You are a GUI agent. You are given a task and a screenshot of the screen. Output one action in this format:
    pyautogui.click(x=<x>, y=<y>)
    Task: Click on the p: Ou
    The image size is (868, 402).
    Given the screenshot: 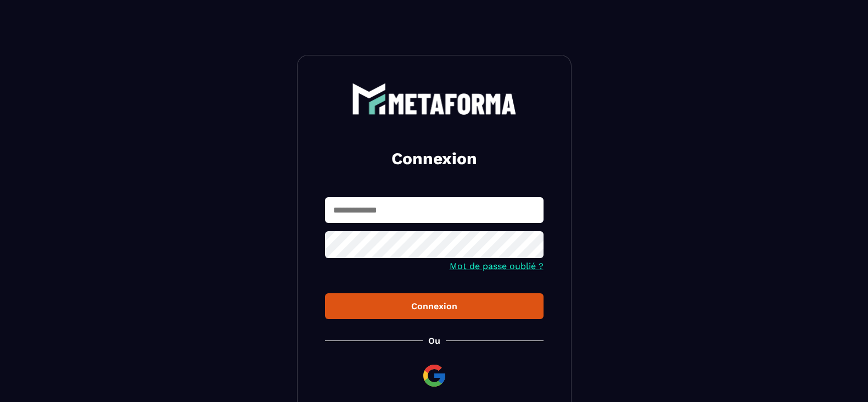 What is the action you would take?
    pyautogui.click(x=434, y=341)
    